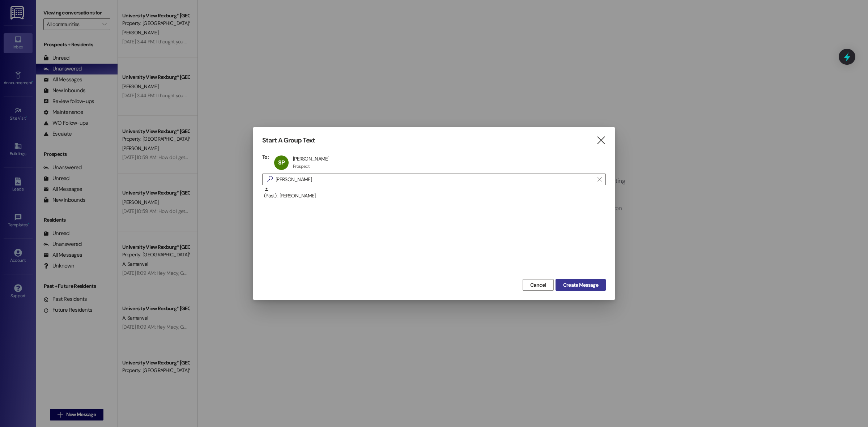 The width and height of the screenshot is (868, 427). What do you see at coordinates (538, 285) in the screenshot?
I see `span: Cancel` at bounding box center [538, 285].